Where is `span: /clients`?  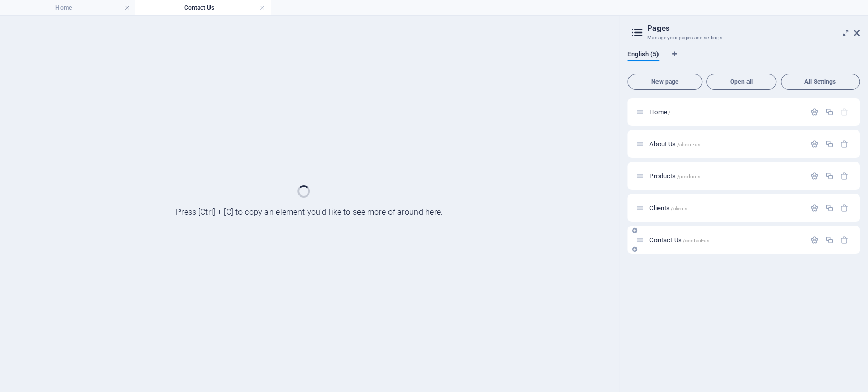 span: /clients is located at coordinates (679, 209).